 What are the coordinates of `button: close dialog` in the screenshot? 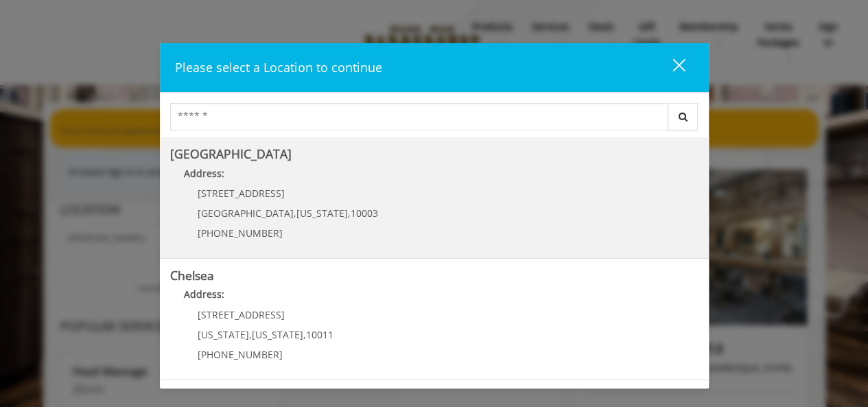 It's located at (670, 67).